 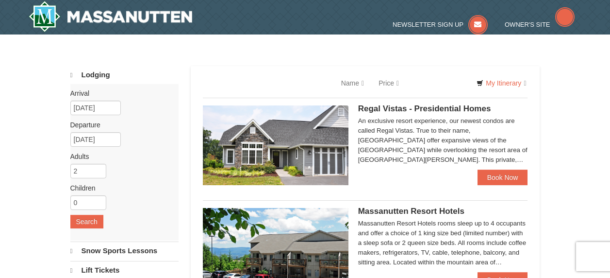 I want to click on img: 19218991-1-902409a9.jpg, so click(x=276, y=145).